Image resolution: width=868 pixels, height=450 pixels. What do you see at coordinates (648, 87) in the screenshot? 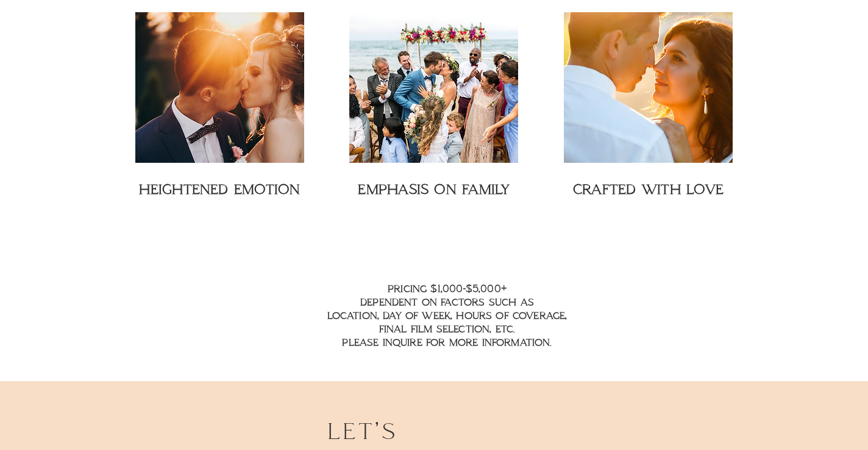
I see `img: lovely-wedding-couple-at-sunset-bride-groom-in-w-2023-11-27-05-15-23-utc.jpg` at bounding box center [648, 87].